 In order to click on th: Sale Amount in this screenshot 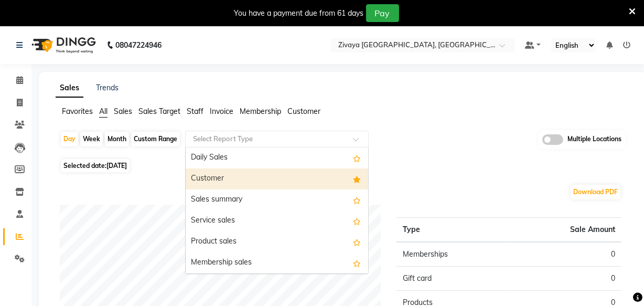, I will do `click(566, 229)`.